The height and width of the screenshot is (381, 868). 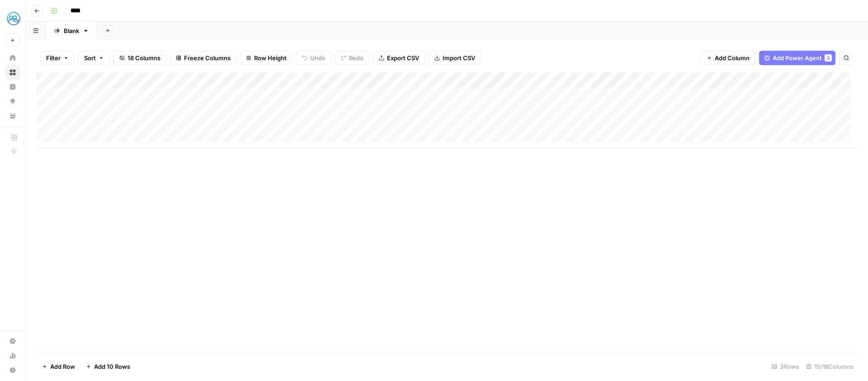 What do you see at coordinates (207, 58) in the screenshot?
I see `span: Freeze Columns` at bounding box center [207, 58].